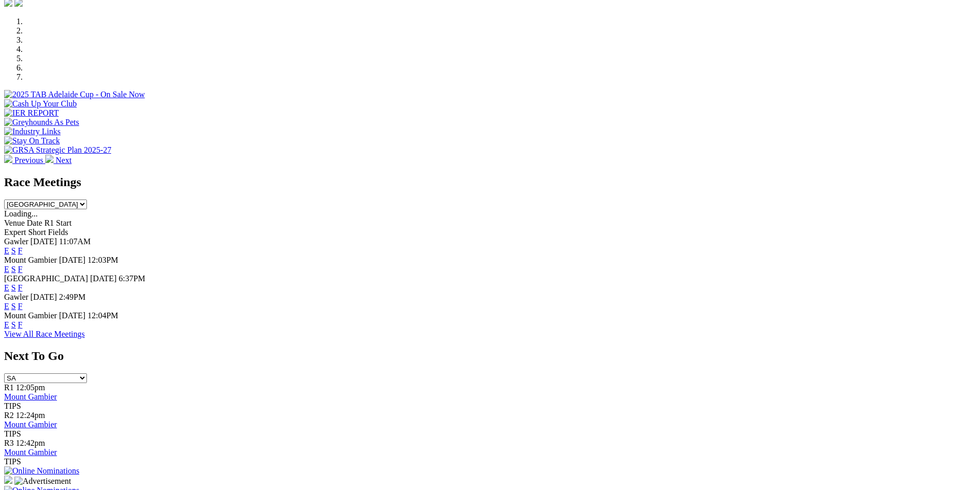 This screenshot has height=490, width=980. Describe the element at coordinates (25, 160) in the screenshot. I see `a: Previous` at that location.